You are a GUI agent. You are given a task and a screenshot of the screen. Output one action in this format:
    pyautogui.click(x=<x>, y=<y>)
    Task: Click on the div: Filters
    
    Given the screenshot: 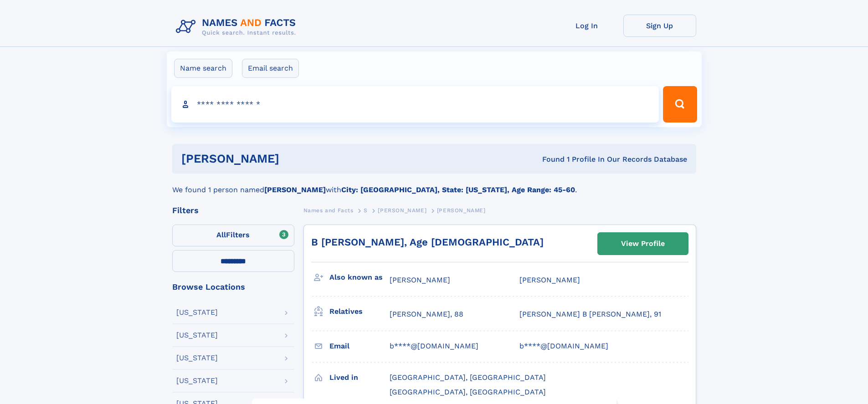 What is the action you would take?
    pyautogui.click(x=233, y=210)
    